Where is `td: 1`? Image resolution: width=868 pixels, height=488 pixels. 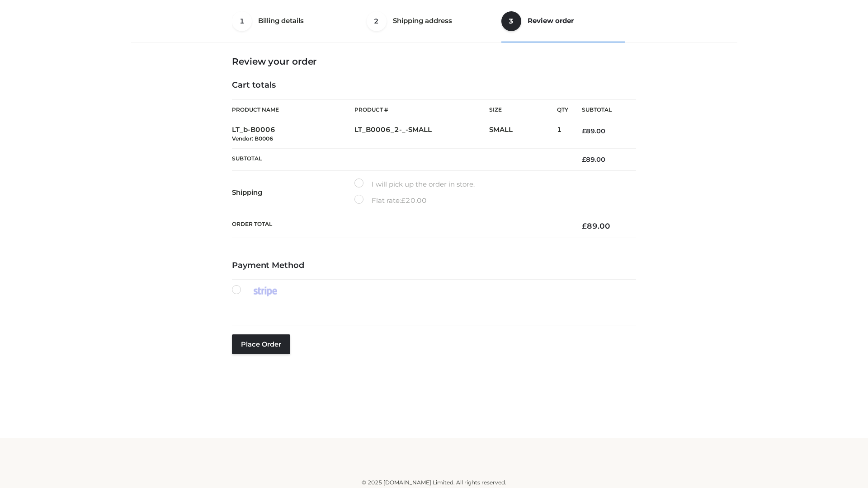 td: 1 is located at coordinates (563, 134).